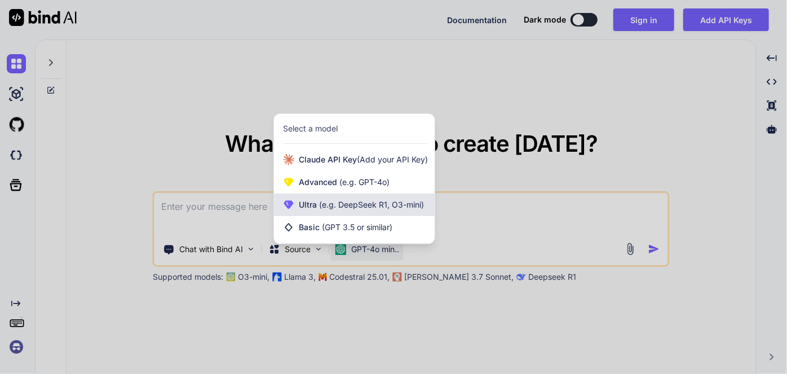 The width and height of the screenshot is (787, 374). What do you see at coordinates (345, 227) in the screenshot?
I see `span: Basic` at bounding box center [345, 227].